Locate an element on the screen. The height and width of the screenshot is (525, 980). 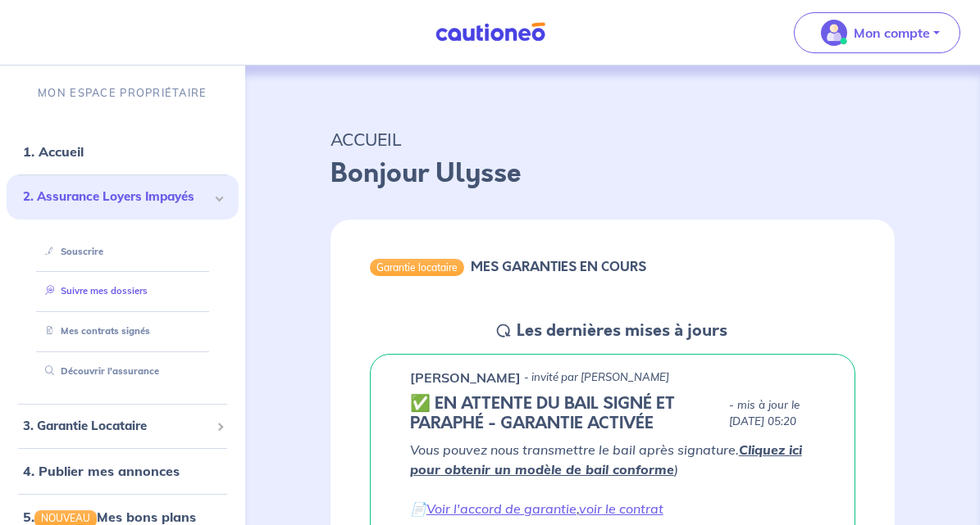
a: Suivre mes dossiers is located at coordinates (93, 291).